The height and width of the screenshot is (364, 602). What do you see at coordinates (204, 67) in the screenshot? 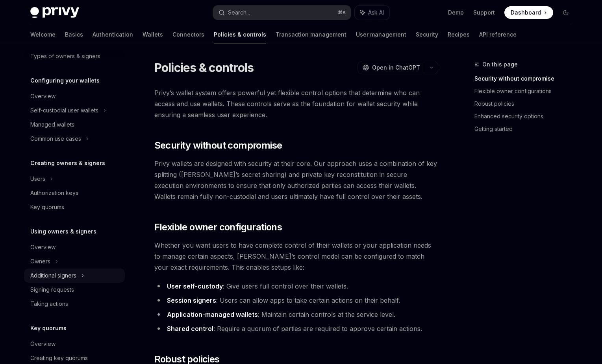
I see `h1: Policies & controls` at bounding box center [204, 67].